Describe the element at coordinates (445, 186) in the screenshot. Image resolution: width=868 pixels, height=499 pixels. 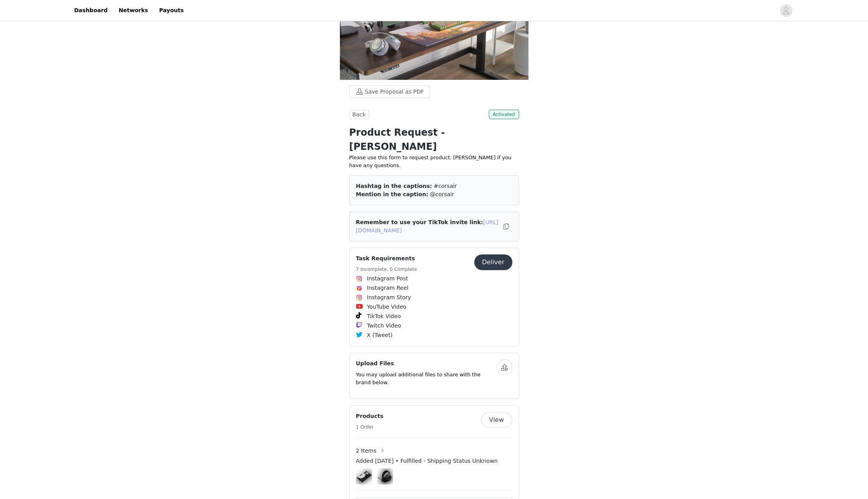
I see `span: #corsair` at that location.